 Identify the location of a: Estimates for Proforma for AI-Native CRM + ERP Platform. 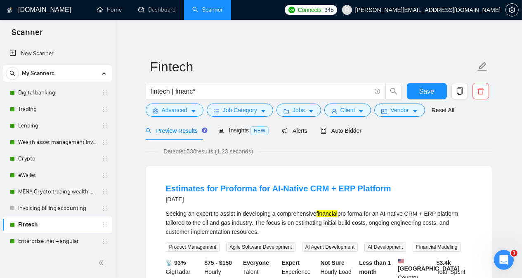
(279, 189).